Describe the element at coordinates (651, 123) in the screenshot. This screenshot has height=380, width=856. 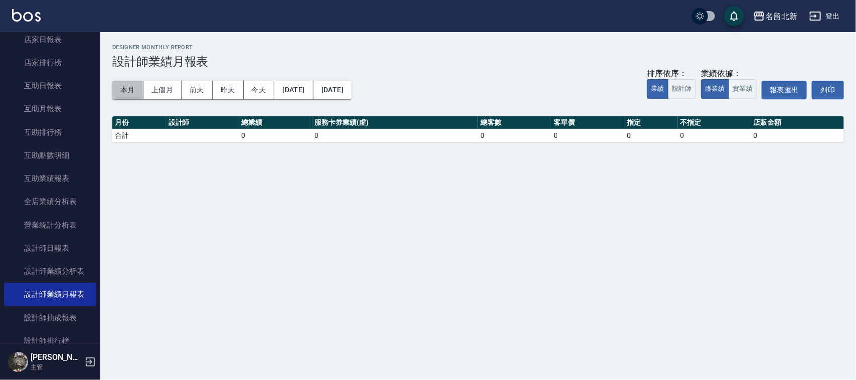
I see `th: 指定` at that location.